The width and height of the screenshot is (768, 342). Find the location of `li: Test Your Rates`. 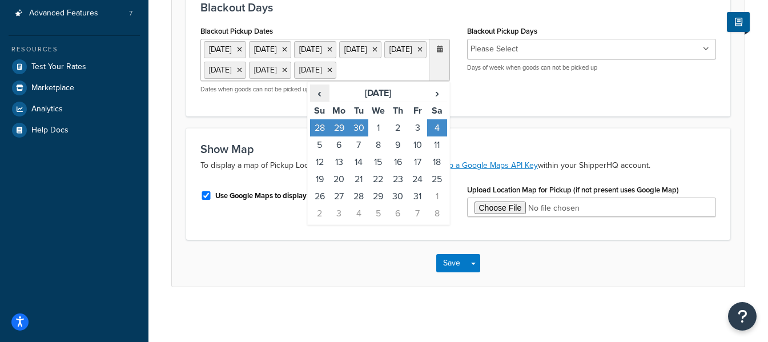

li: Test Your Rates is located at coordinates (74, 67).